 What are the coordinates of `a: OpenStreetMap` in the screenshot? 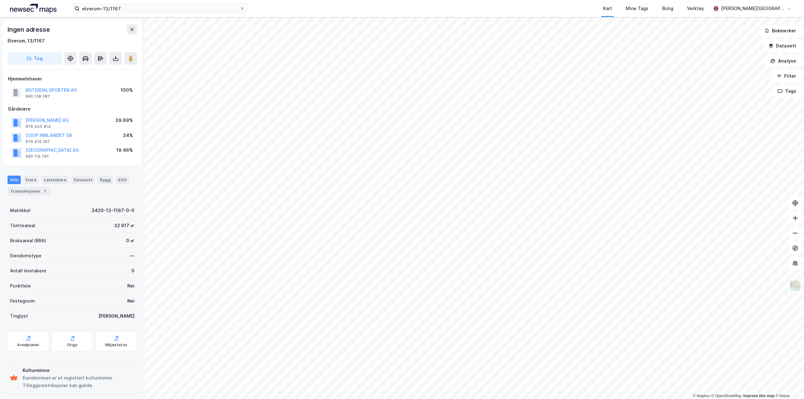 It's located at (726, 396).